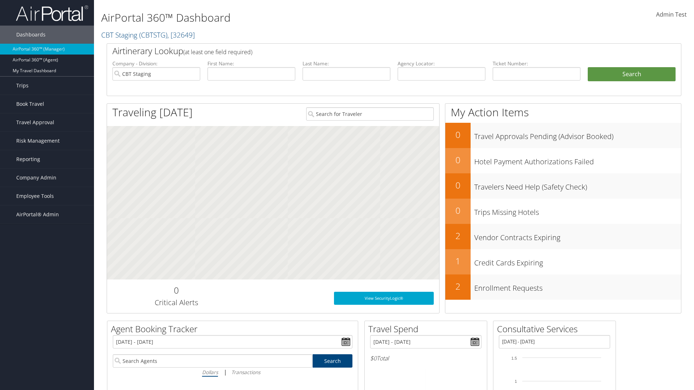 Image resolution: width=694 pixels, height=390 pixels. I want to click on label: Agency Locator:, so click(441, 64).